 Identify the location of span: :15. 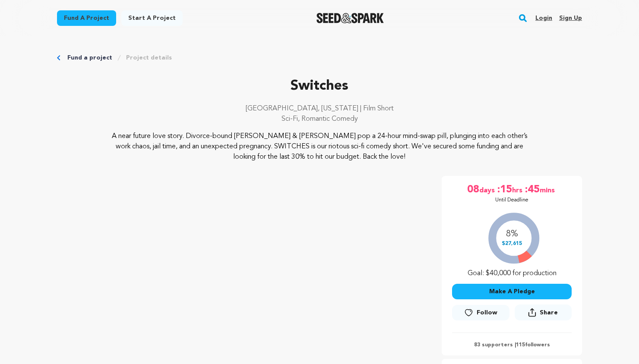
(504, 189).